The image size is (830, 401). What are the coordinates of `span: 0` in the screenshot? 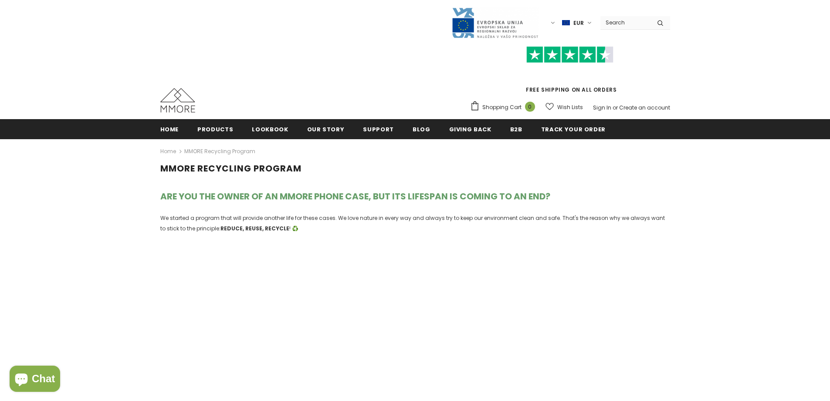 It's located at (530, 106).